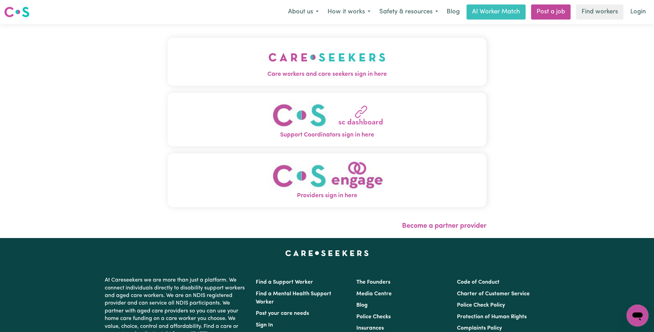 Image resolution: width=654 pixels, height=332 pixels. What do you see at coordinates (327, 196) in the screenshot?
I see `span: Providers sign in here` at bounding box center [327, 196].